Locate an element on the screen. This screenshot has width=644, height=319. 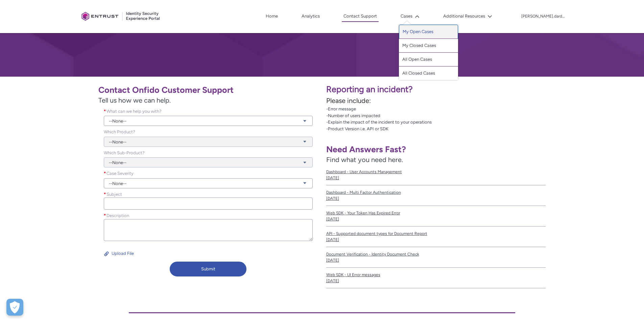
span: Case Severity is located at coordinates (120, 173).